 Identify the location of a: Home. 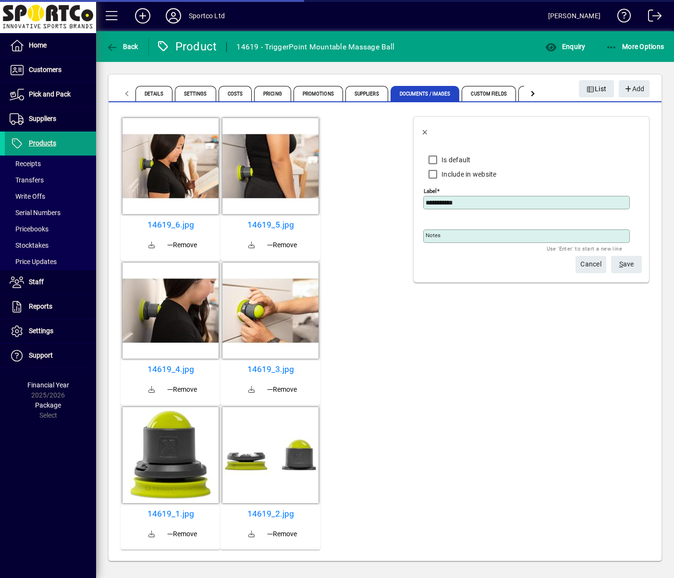
(50, 46).